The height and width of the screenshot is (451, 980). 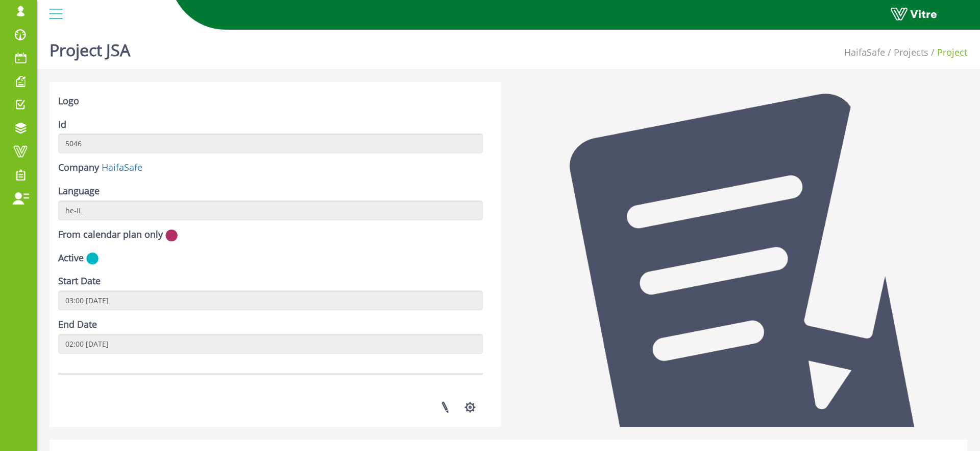 I want to click on label: Id, so click(x=63, y=124).